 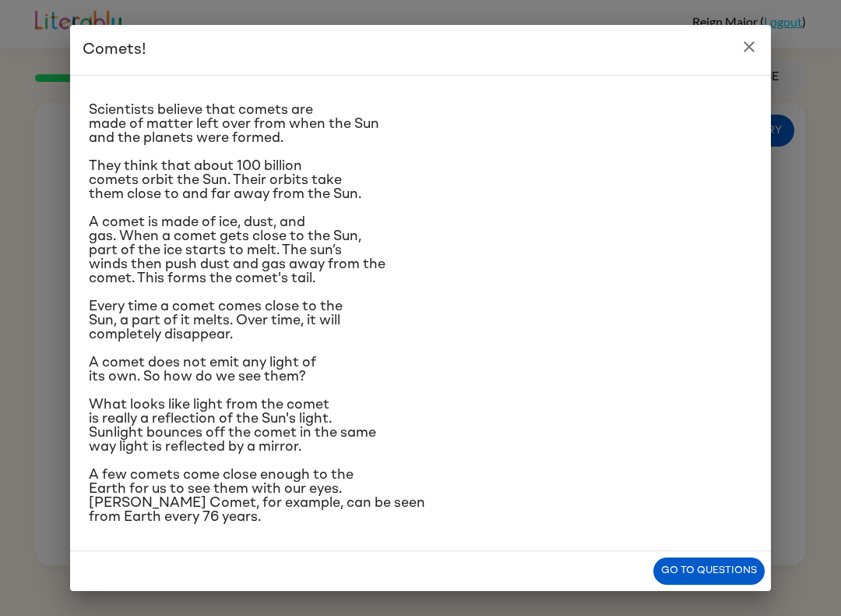 What do you see at coordinates (225, 180) in the screenshot?
I see `span: They think that about 100 billion comets orbit the Sun. Their orbits take them close to and far a...` at bounding box center [225, 180].